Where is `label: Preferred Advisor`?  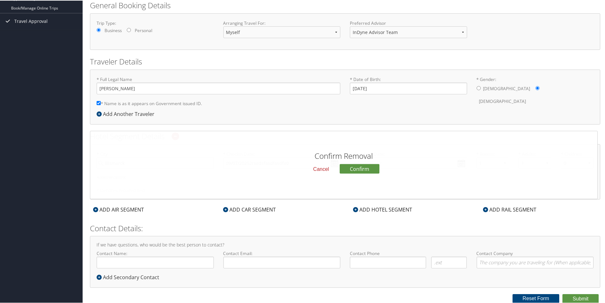
label: Preferred Advisor is located at coordinates (408, 23).